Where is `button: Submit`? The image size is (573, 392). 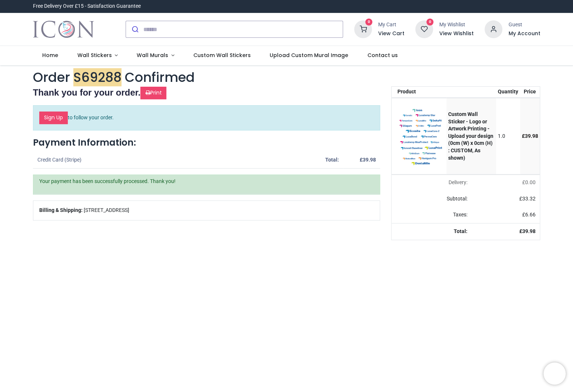
button: Submit is located at coordinates (134, 29).